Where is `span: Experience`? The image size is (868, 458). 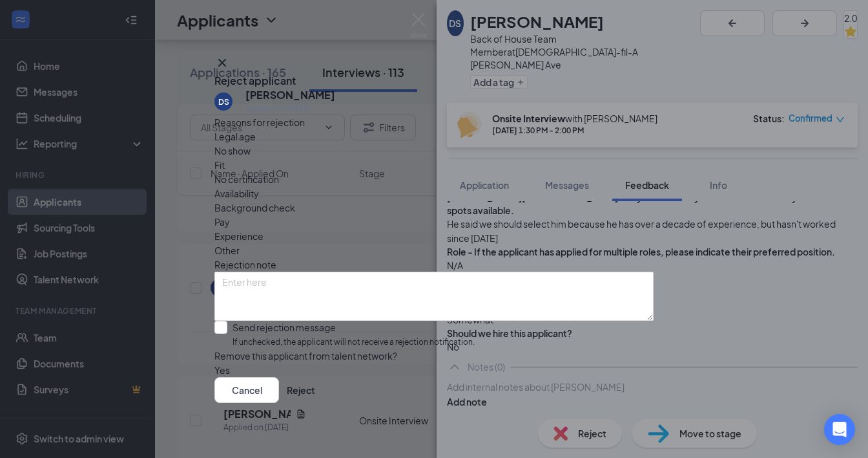
span: Experience is located at coordinates (239, 236).